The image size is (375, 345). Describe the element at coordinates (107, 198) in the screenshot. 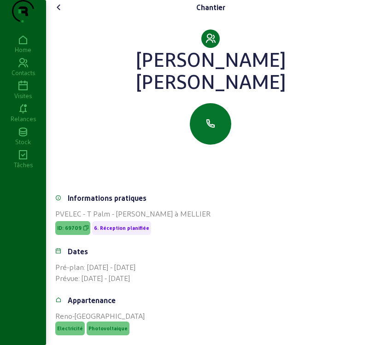

I see `div: Informations pratiques` at that location.